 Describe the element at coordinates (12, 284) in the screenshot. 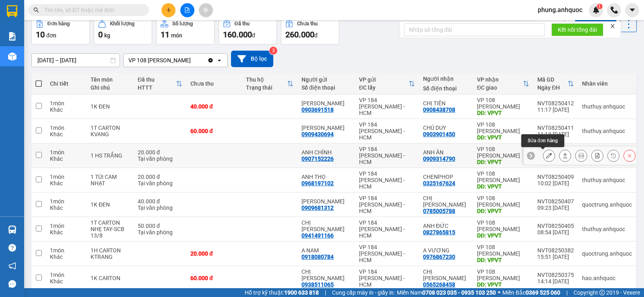

I see `span: message` at that location.